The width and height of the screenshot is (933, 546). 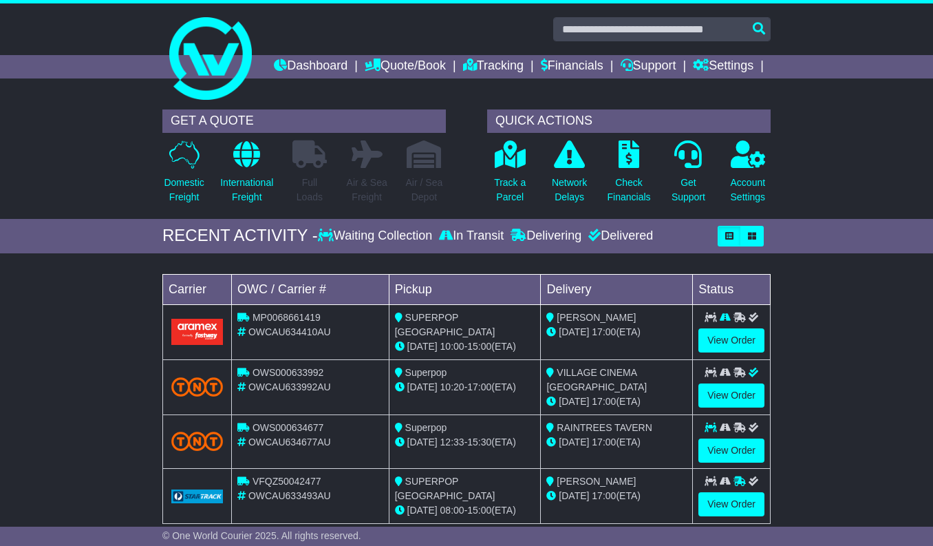 I want to click on div: QUICK ACTIONS, so click(x=629, y=121).